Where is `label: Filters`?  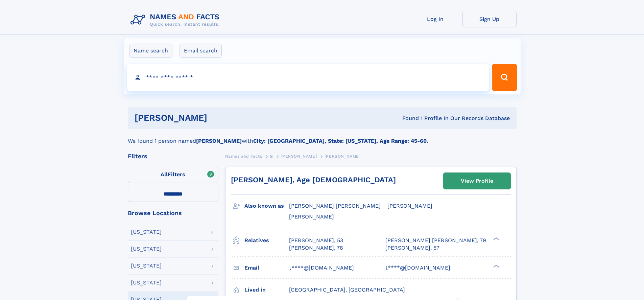 label: Filters is located at coordinates (173, 175).